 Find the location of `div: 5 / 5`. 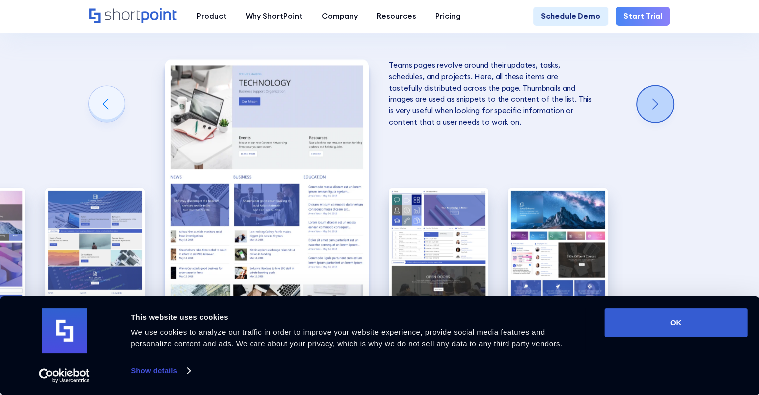

div: 5 / 5 is located at coordinates (558, 249).